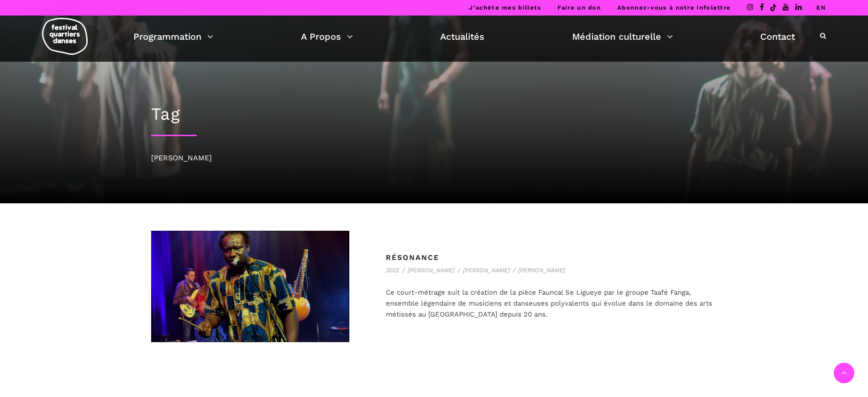  What do you see at coordinates (434, 115) in the screenshot?
I see `h3: Tag` at bounding box center [434, 115].